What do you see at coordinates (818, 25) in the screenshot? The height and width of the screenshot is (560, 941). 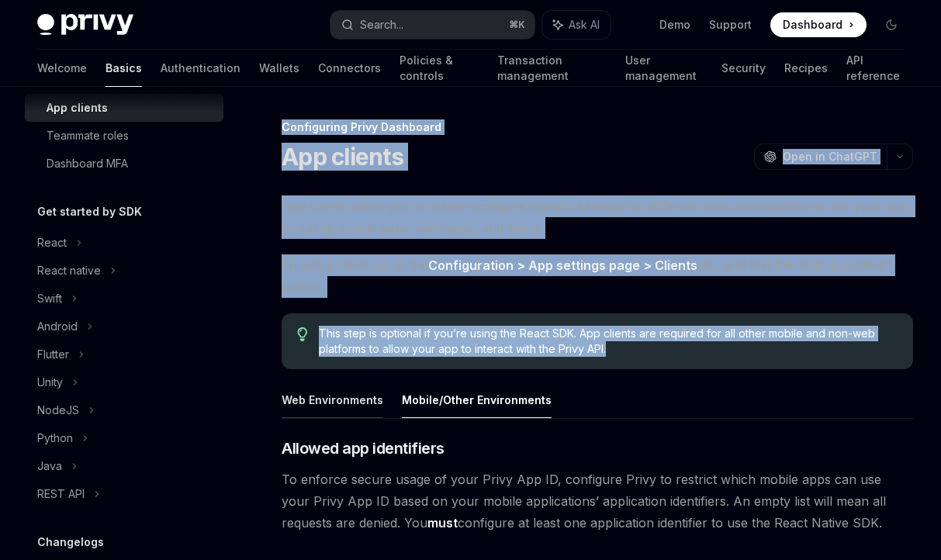 I see `a: Dashboard` at bounding box center [818, 25].